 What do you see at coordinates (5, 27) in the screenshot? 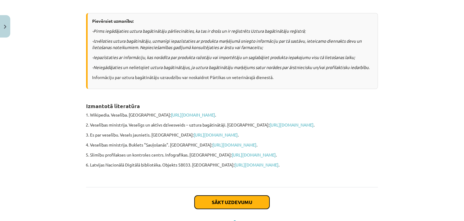
I see `img: icon-close-lesson-0947bae3869378f0d4975bcd49f059093ad1ed9edebbc8119c70593378902aed.svg` at bounding box center [5, 27].